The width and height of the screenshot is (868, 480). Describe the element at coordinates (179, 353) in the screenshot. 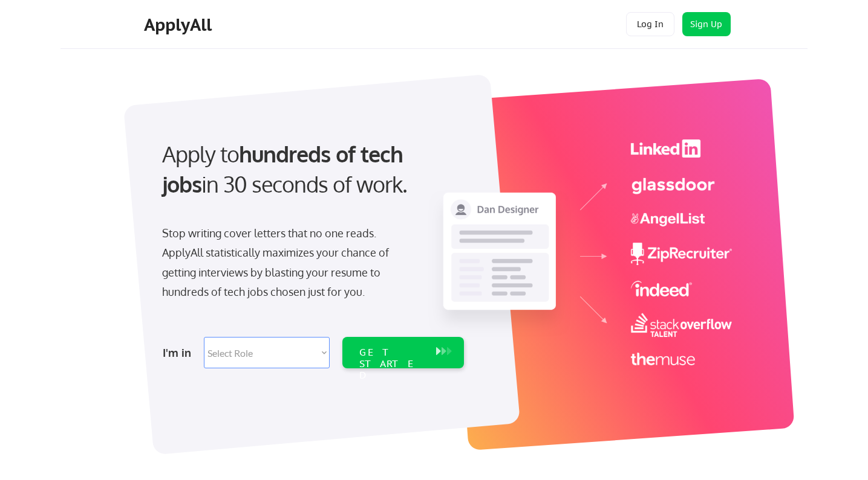

I see `div: I'm in` at that location.